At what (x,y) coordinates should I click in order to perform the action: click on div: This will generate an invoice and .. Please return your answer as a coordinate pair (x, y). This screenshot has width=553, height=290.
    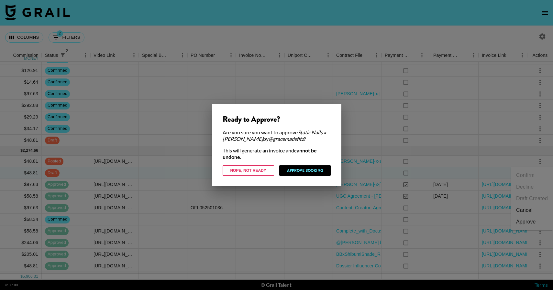
    Looking at the image, I should click on (276, 154).